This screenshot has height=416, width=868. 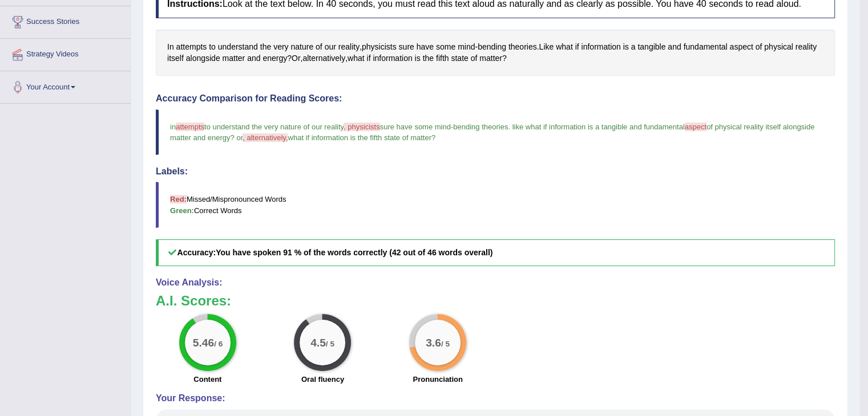 I want to click on label: Oral fluency, so click(x=322, y=379).